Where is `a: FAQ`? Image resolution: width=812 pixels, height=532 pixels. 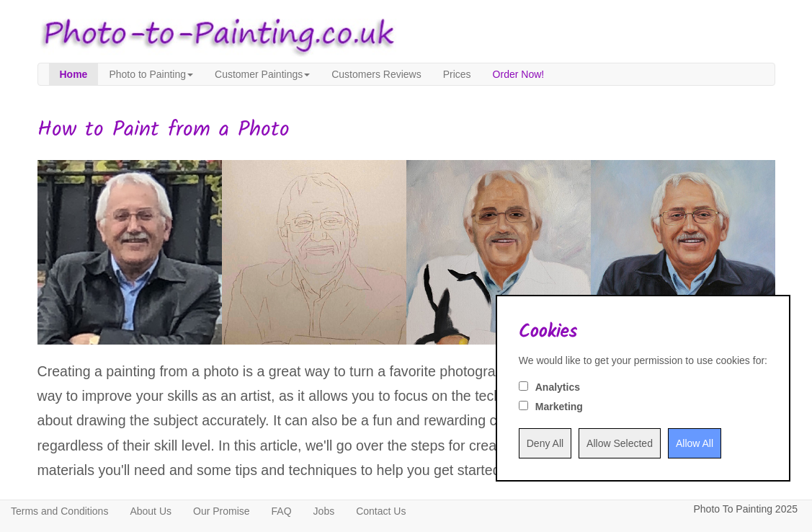 a: FAQ is located at coordinates (282, 511).